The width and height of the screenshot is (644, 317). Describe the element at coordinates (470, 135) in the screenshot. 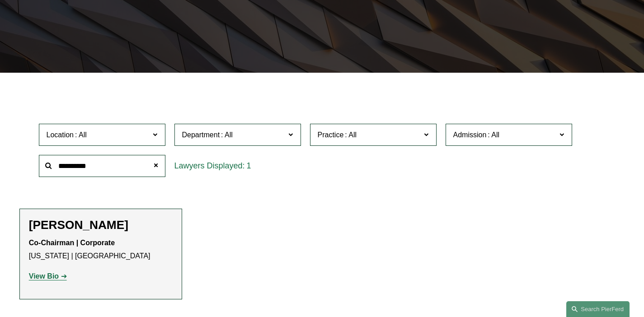

I see `span: Admission` at that location.